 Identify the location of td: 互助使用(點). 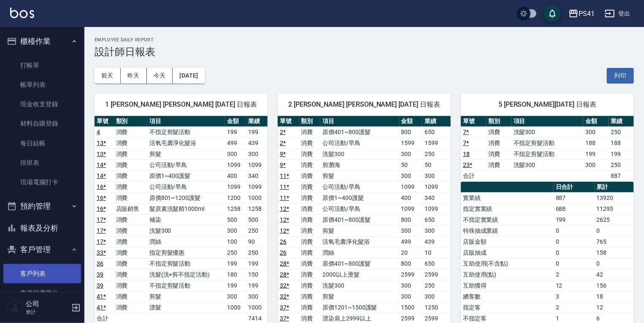
(507, 275).